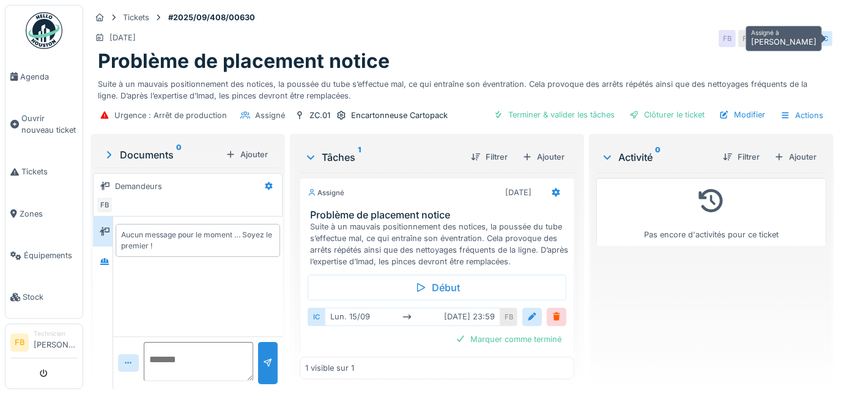 The height and width of the screenshot is (394, 841). What do you see at coordinates (44, 76) in the screenshot?
I see `a: Agenda` at bounding box center [44, 76].